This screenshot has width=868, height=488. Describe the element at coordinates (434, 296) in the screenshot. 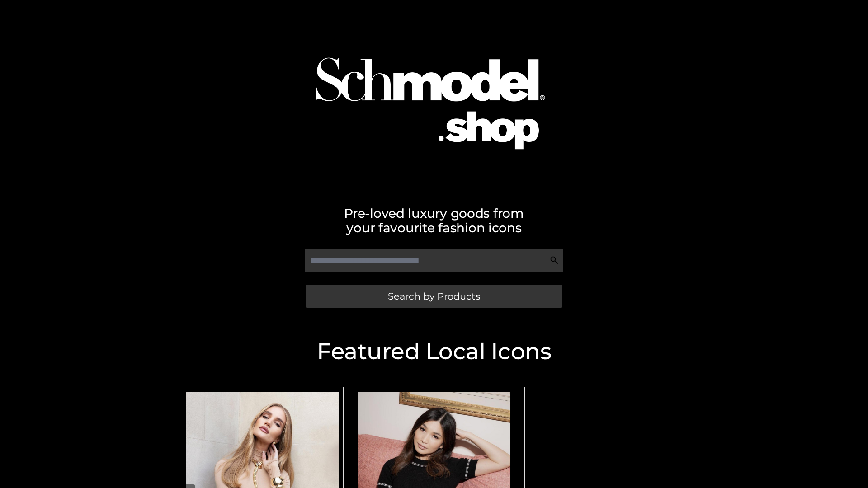

I see `span: Search by Products` at that location.